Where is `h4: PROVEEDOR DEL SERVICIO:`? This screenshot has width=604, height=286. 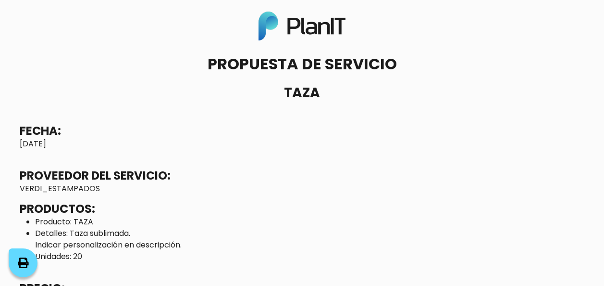 h4: PROVEEDOR DEL SERVICIO: is located at coordinates (95, 175).